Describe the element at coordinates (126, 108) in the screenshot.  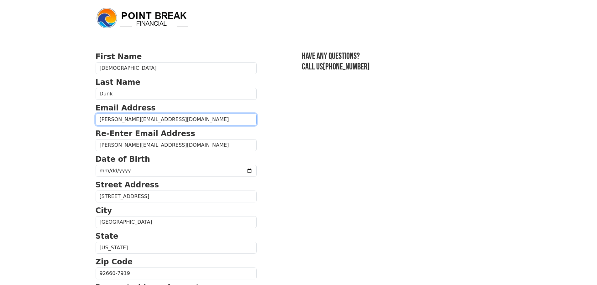
I see `strong: Email Address` at that location.